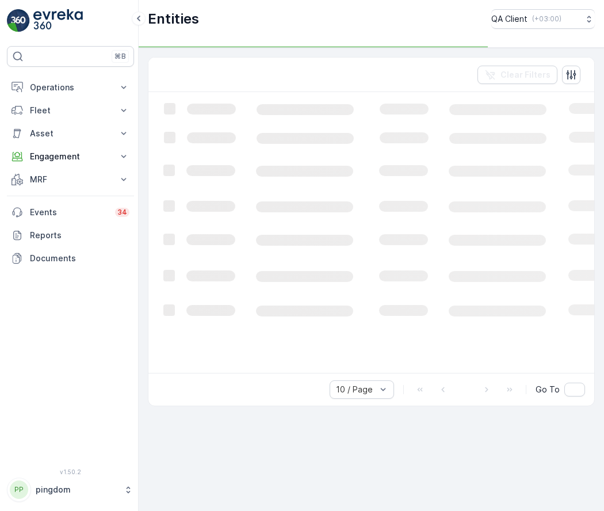 The image size is (604, 511). What do you see at coordinates (79, 235) in the screenshot?
I see `p: Reports` at bounding box center [79, 235].